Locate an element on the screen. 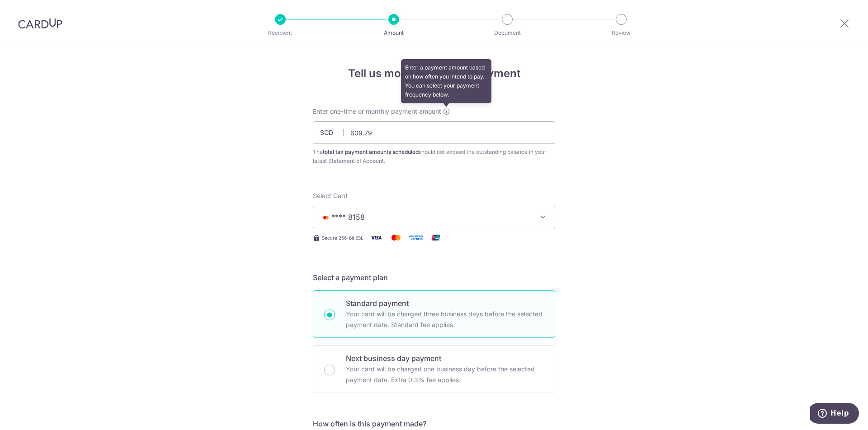  p: Your card will be charged three business days before the selected payment date. Standard fee appl... is located at coordinates (445, 319).